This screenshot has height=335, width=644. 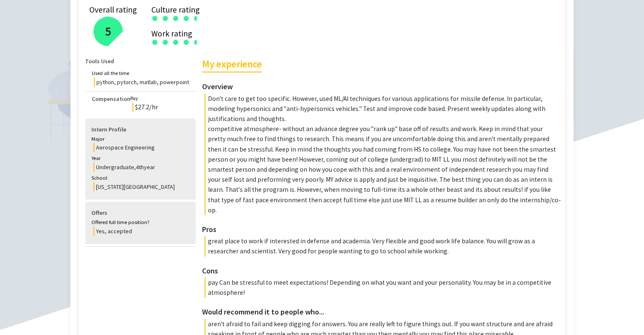 I want to click on div: CompensationPay$27.2/hr, so click(x=141, y=104).